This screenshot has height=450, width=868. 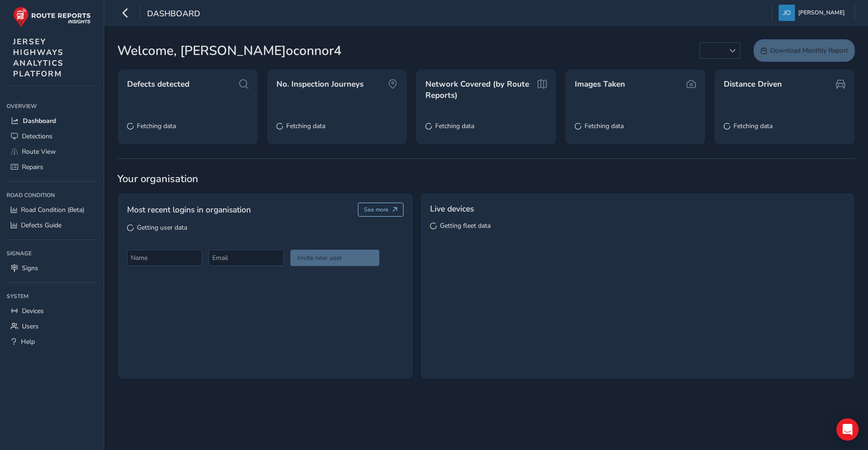 I want to click on span: Getting fleet data, so click(x=465, y=225).